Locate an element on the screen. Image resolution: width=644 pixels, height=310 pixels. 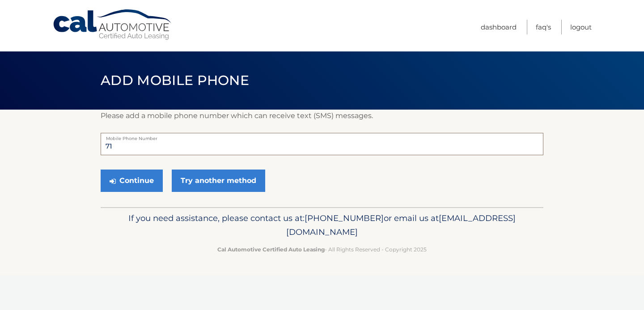
button: Continue is located at coordinates (131, 181).